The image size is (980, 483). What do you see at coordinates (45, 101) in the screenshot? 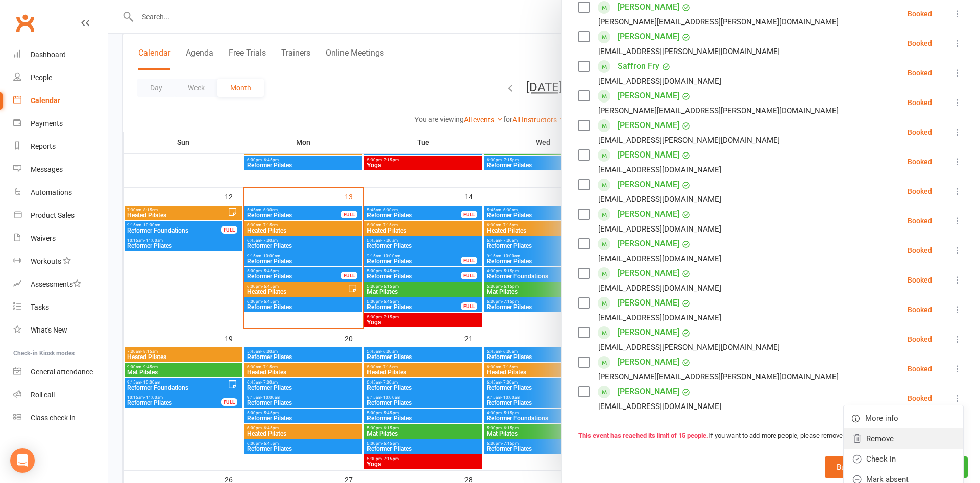
I see `div: Calendar` at bounding box center [45, 101].